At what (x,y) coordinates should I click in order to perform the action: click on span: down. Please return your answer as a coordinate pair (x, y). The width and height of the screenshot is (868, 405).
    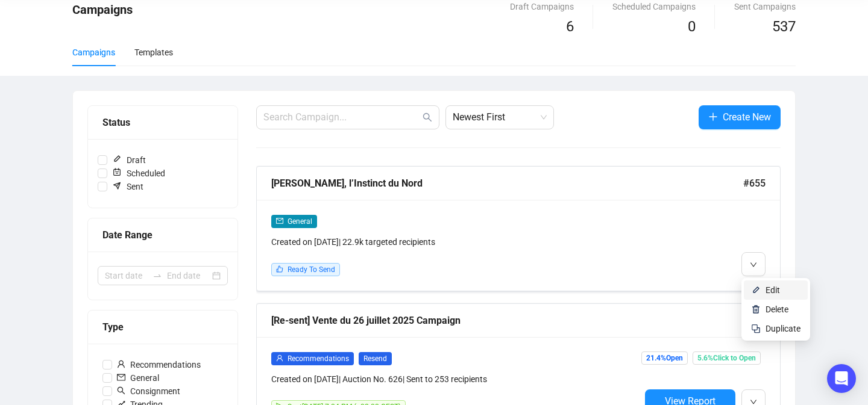
    Looking at the image, I should click on (754, 265).